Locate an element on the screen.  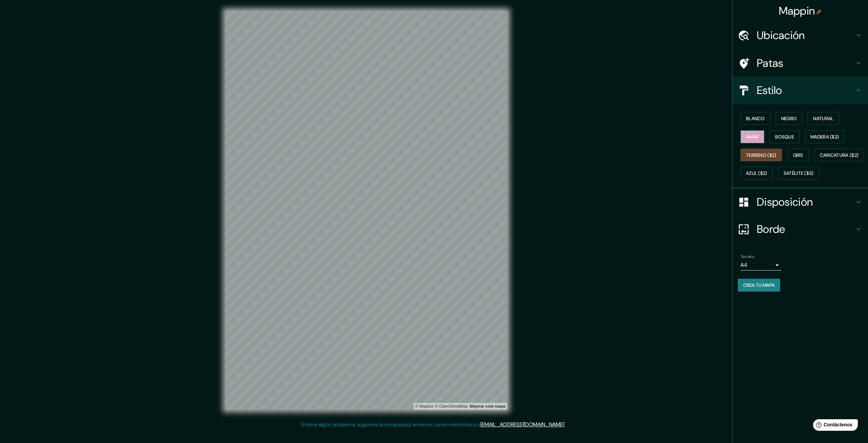
font: Caricatura ($2) is located at coordinates (839, 155).